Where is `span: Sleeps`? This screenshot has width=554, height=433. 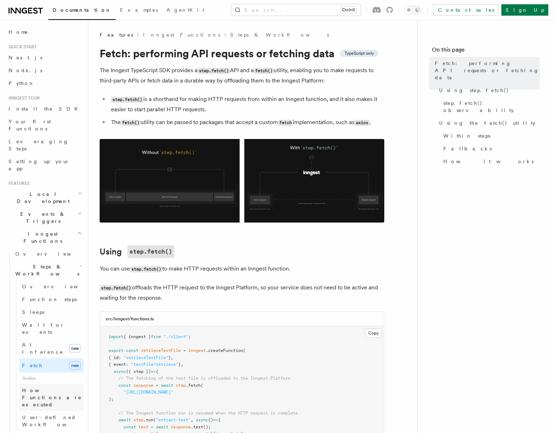 span: Sleeps is located at coordinates (33, 312).